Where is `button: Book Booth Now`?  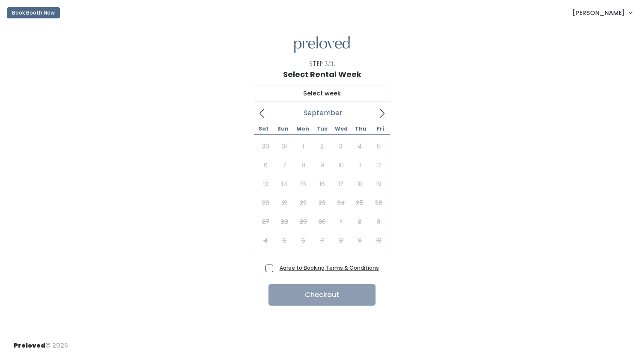 button: Book Booth Now is located at coordinates (33, 13).